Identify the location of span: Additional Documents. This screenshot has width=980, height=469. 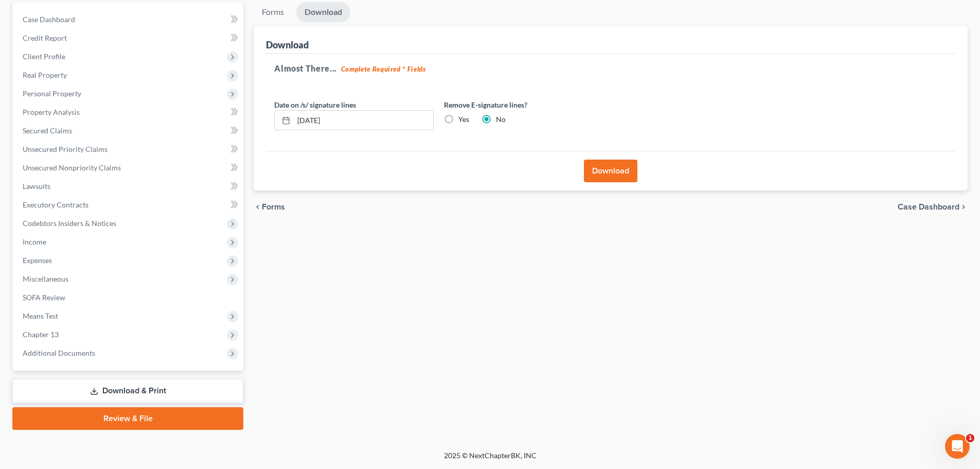
(59, 353).